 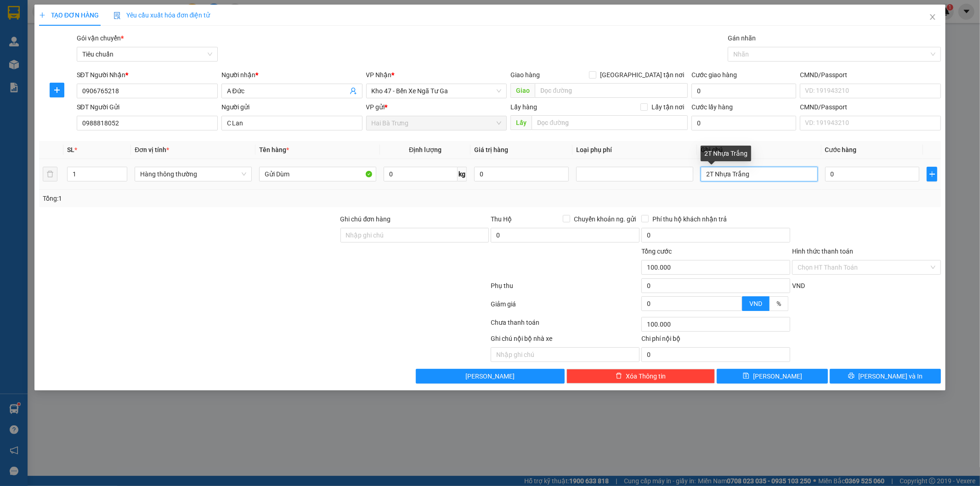 I want to click on span: Xóa Thông tin, so click(x=645, y=376).